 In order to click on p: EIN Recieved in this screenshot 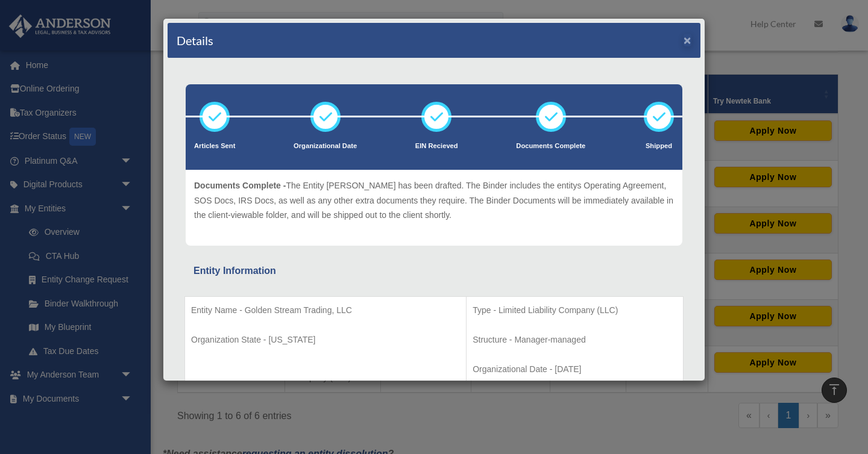, I will do `click(436, 146)`.